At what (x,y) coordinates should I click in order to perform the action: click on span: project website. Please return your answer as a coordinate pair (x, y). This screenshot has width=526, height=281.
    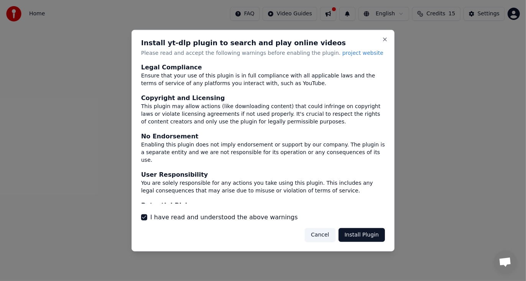
    Looking at the image, I should click on (362, 52).